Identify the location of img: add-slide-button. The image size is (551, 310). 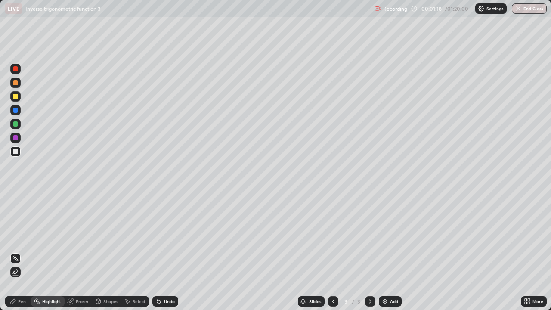
(385, 301).